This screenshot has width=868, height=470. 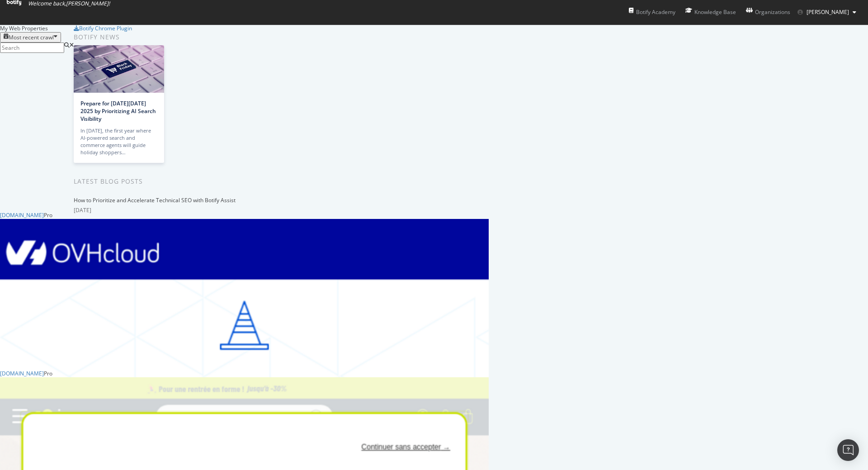 I want to click on div: Open Intercom Messenger, so click(x=848, y=450).